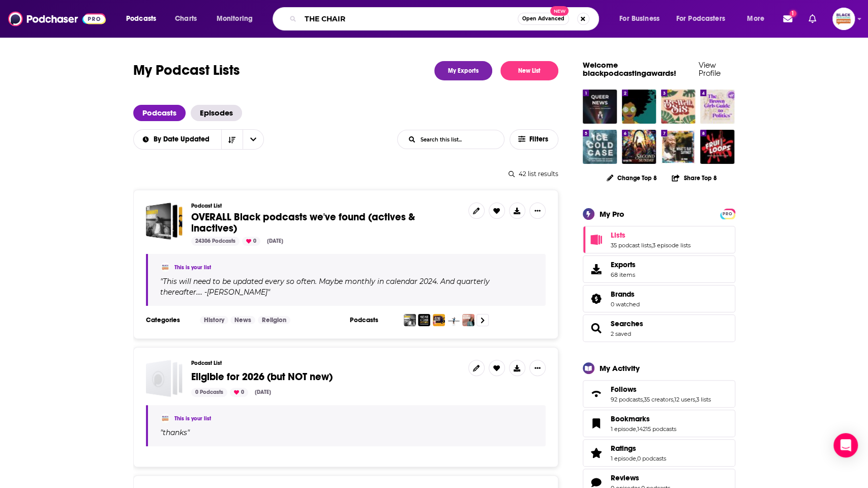 This screenshot has width=868, height=488. I want to click on a: The Brown Girls Guide to Politics, so click(717, 106).